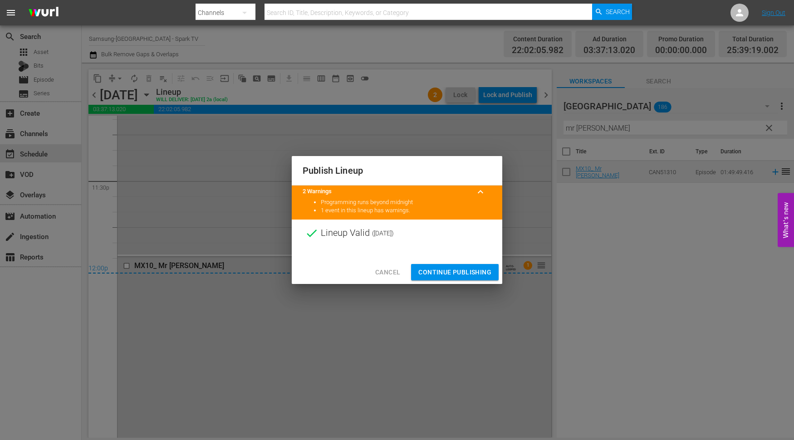 The width and height of the screenshot is (794, 440). What do you see at coordinates (388, 272) in the screenshot?
I see `button: Cancel` at bounding box center [388, 272].